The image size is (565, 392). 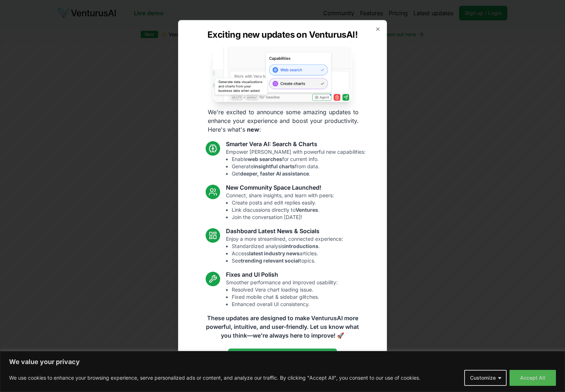 I want to click on strong: introductions, so click(x=301, y=246).